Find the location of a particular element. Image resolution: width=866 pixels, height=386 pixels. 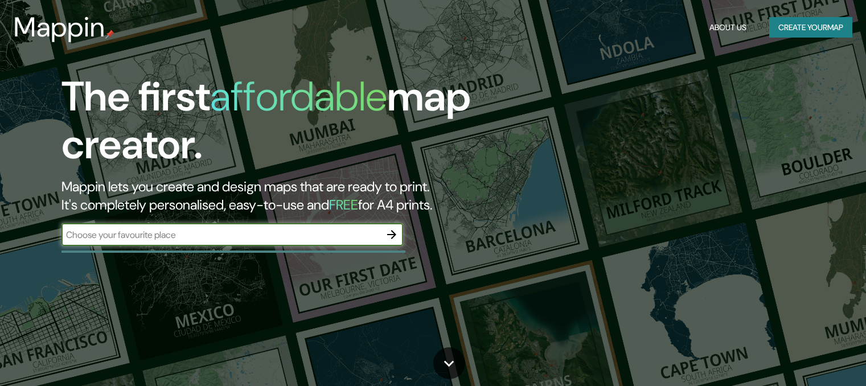

img: mappin-pin is located at coordinates (110, 34).